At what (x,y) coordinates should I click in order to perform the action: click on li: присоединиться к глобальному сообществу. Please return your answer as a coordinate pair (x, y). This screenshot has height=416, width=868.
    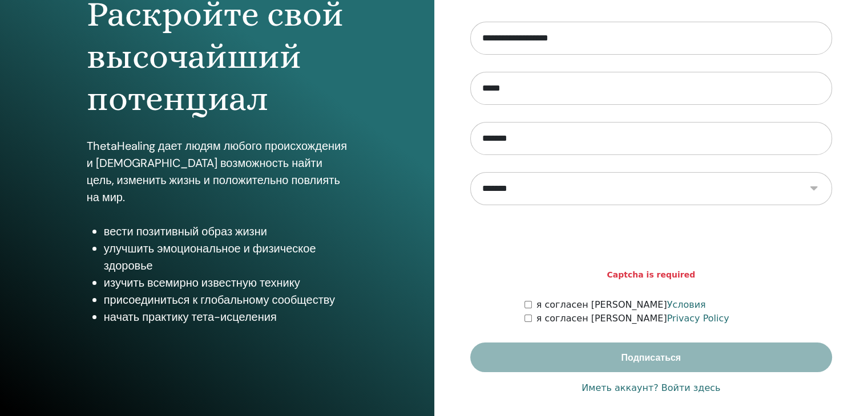
    Looking at the image, I should click on (225, 300).